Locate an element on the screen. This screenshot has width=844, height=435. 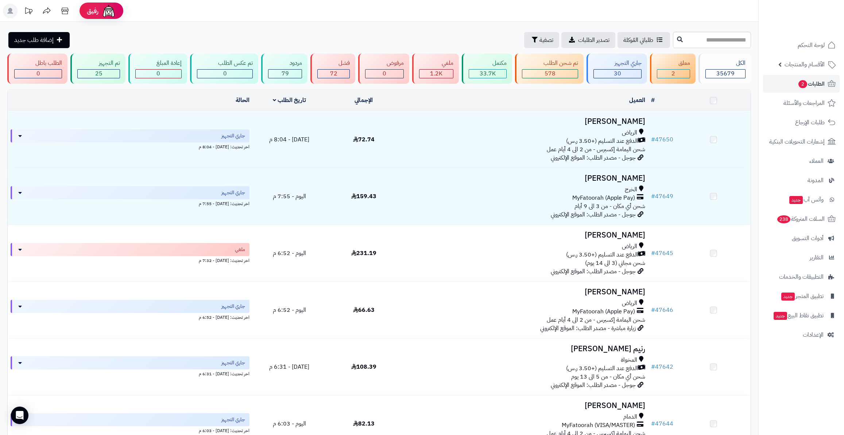
a: الحالة is located at coordinates (242, 100).